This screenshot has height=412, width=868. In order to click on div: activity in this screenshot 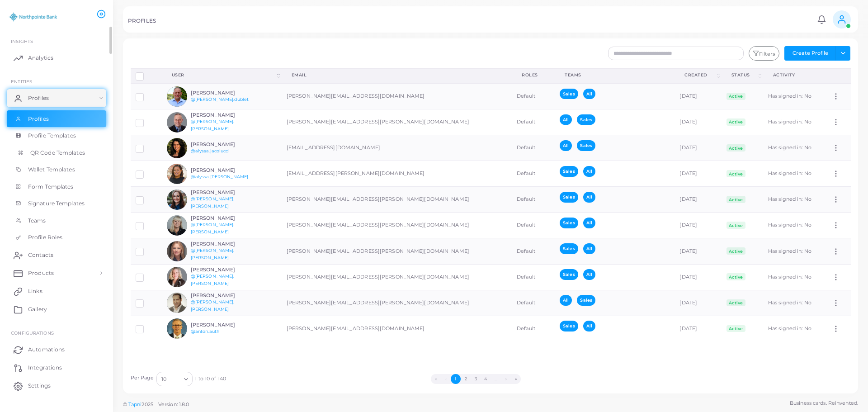, I will do `click(794, 75)`.